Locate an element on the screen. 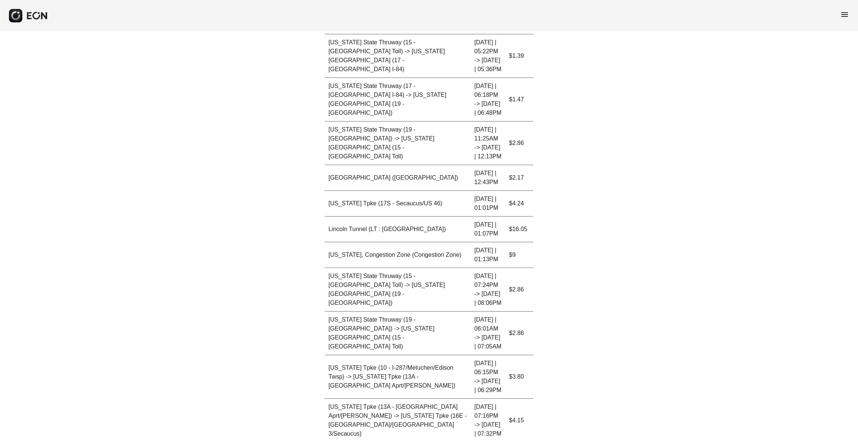 Image resolution: width=858 pixels, height=442 pixels. td: $9 is located at coordinates (519, 255).